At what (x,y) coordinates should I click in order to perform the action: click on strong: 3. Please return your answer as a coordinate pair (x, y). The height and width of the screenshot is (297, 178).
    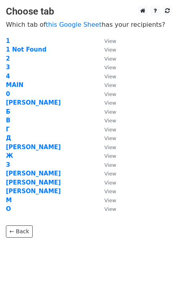
    Looking at the image, I should click on (8, 67).